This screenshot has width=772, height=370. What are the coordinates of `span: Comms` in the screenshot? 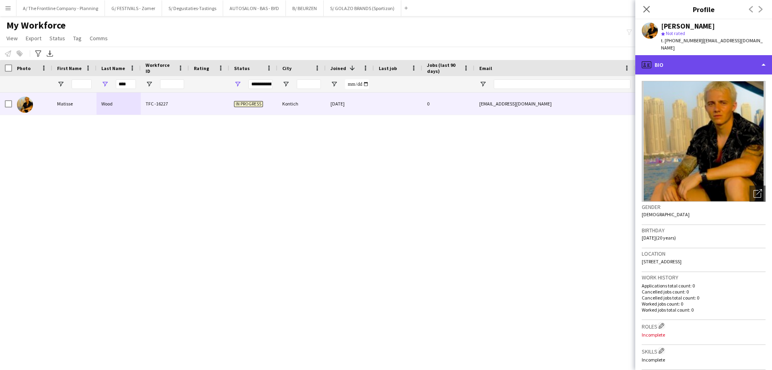 It's located at (99, 38).